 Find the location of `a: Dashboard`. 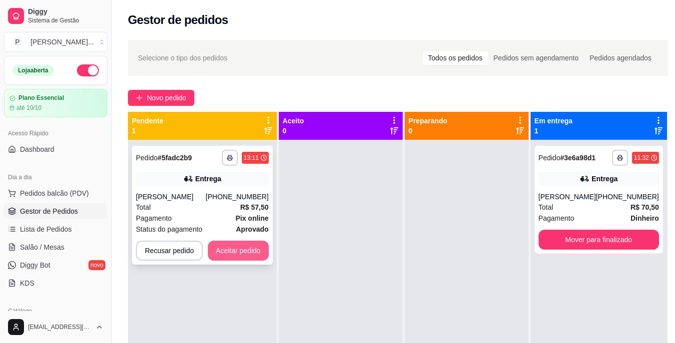

a: Dashboard is located at coordinates (55, 149).